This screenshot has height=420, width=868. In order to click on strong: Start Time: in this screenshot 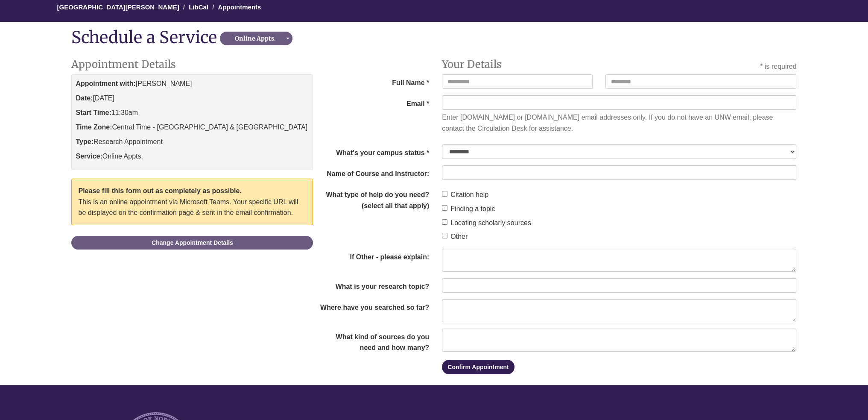, I will do `click(93, 112)`.